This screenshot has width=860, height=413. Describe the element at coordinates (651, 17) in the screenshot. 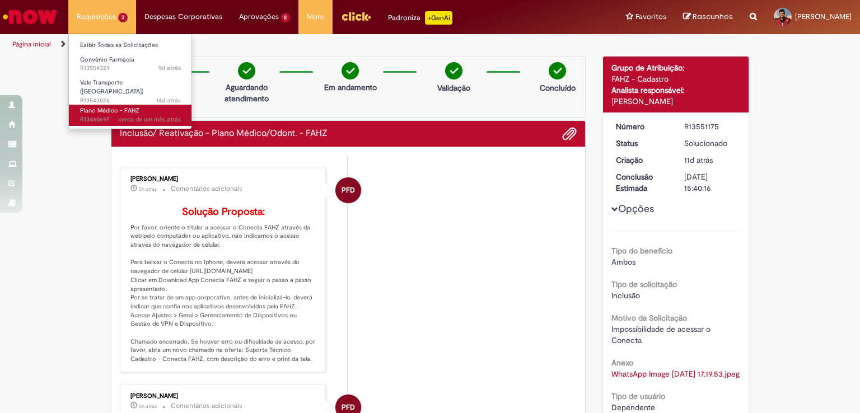

I see `span: Favoritos` at that location.